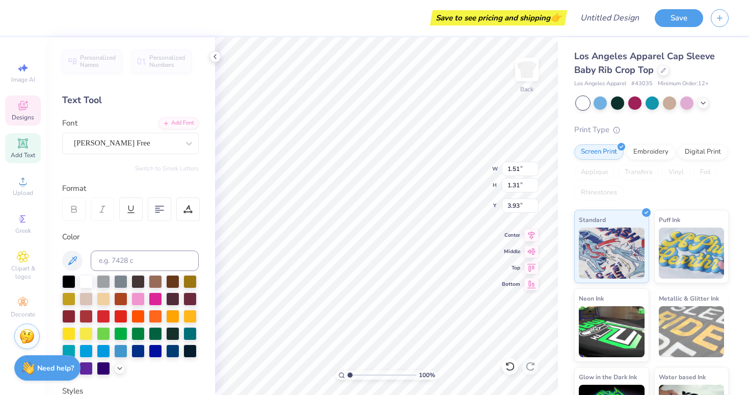  Describe the element at coordinates (511, 251) in the screenshot. I see `span: Middle` at that location.